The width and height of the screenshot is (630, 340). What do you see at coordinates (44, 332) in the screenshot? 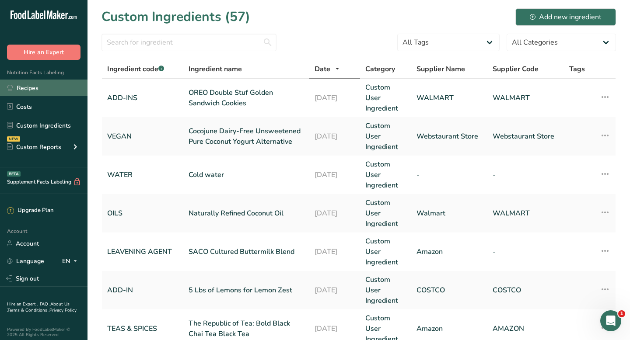
I see `div: Powered By FoodLabelMaker © 2025 All Rights Reserved` at bounding box center [44, 332].